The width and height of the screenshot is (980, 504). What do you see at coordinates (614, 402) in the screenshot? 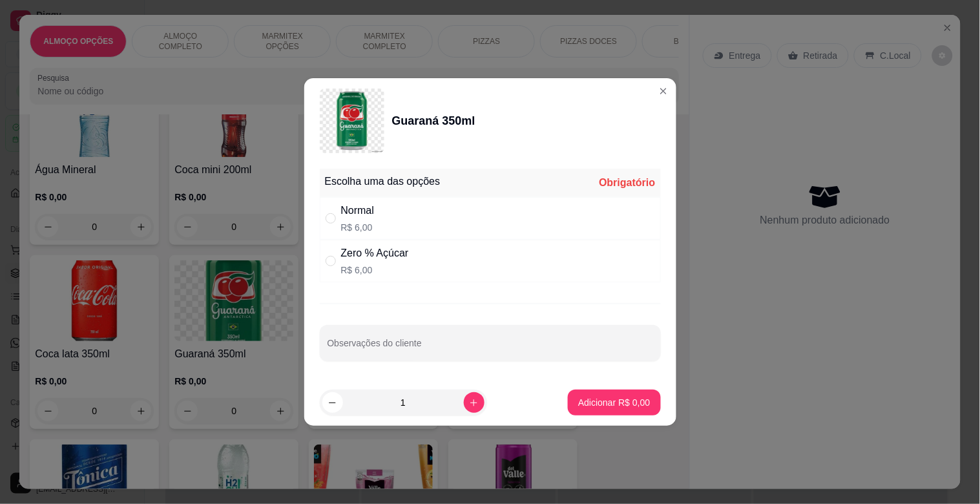
I see `p: Adicionar R$ 0,00` at bounding box center [614, 402].